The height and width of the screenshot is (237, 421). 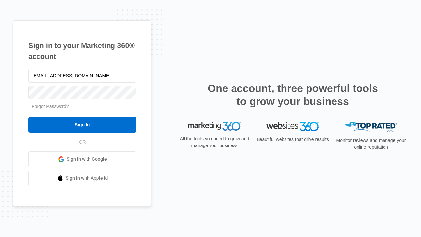 I want to click on span: Sign in with Google, so click(x=87, y=159).